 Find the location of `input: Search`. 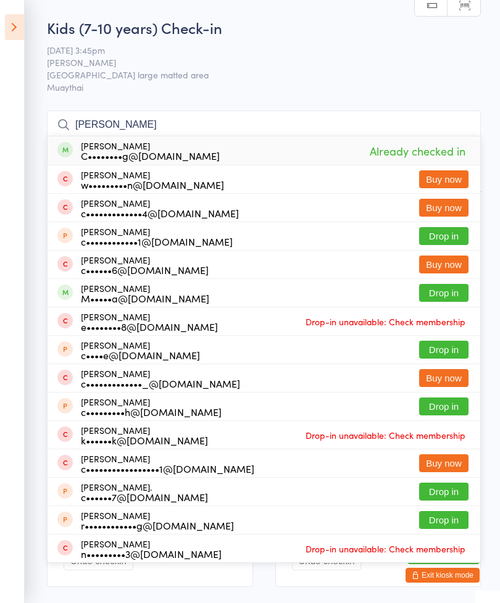

input: Search is located at coordinates (264, 125).